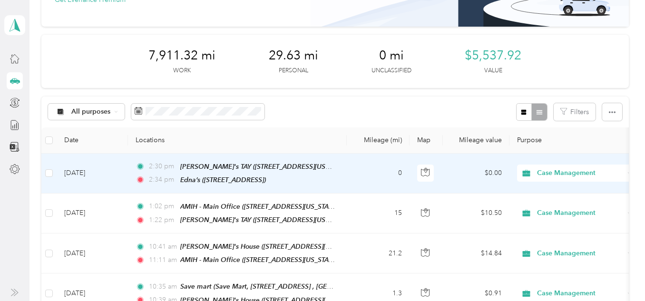 The image size is (645, 301). I want to click on th: Date, so click(92, 140).